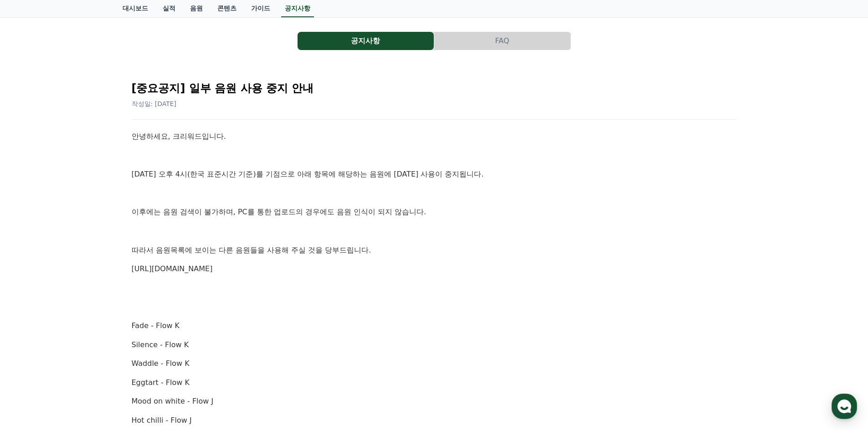  I want to click on a: 홈, so click(31, 300).